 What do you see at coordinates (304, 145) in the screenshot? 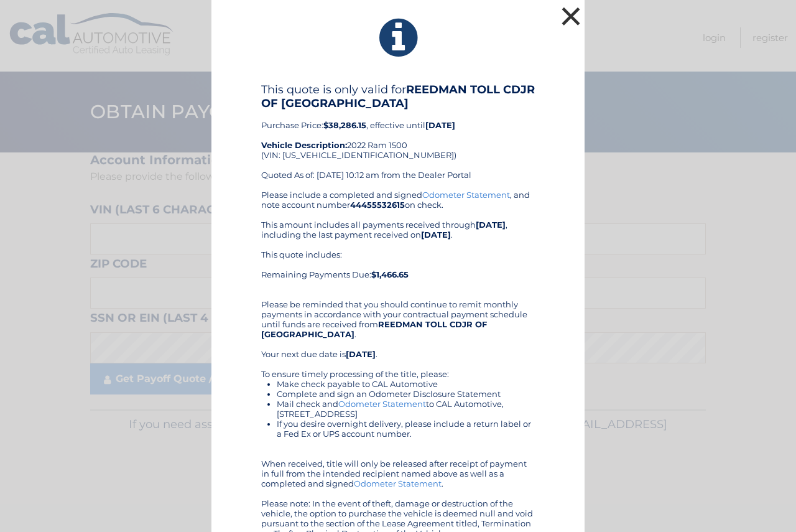
I see `strong: Vehicle Description:` at bounding box center [304, 145].